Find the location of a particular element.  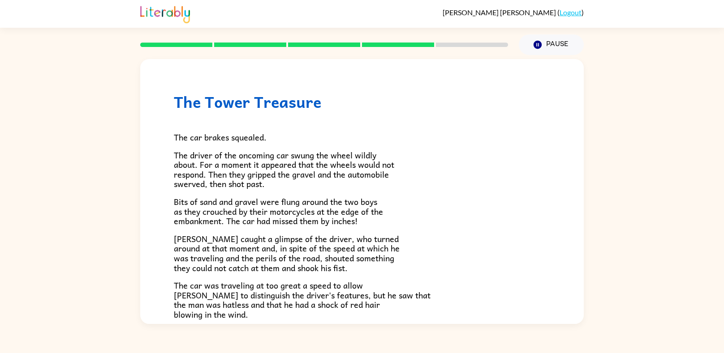

span: Bits of sand and gravel were flung around the two boys as they crouched by their motorcycles at t... is located at coordinates (278, 211).